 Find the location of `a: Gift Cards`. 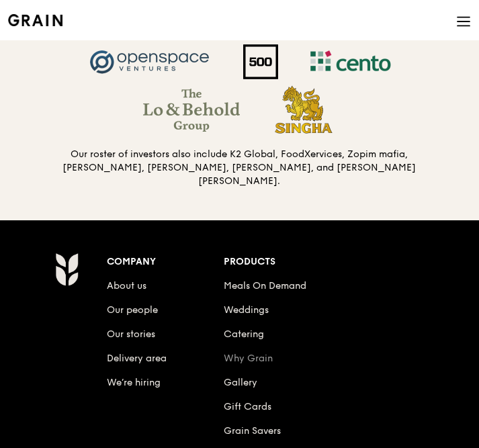

a: Gift Cards is located at coordinates (247, 407).